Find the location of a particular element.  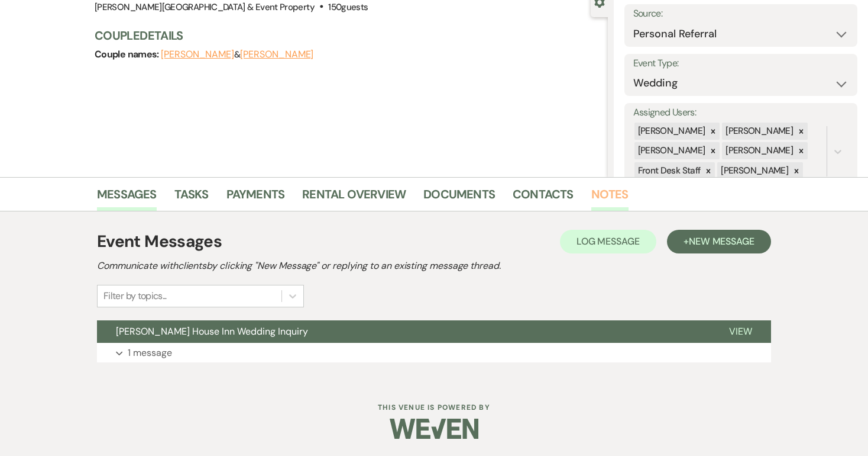

button: View is located at coordinates (740, 331).